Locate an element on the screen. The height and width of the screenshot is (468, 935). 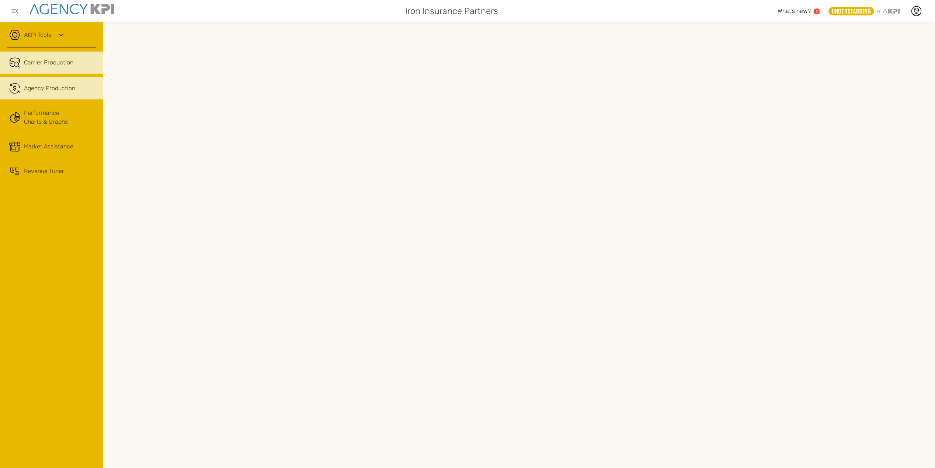
span: What’s new? is located at coordinates (794, 11).